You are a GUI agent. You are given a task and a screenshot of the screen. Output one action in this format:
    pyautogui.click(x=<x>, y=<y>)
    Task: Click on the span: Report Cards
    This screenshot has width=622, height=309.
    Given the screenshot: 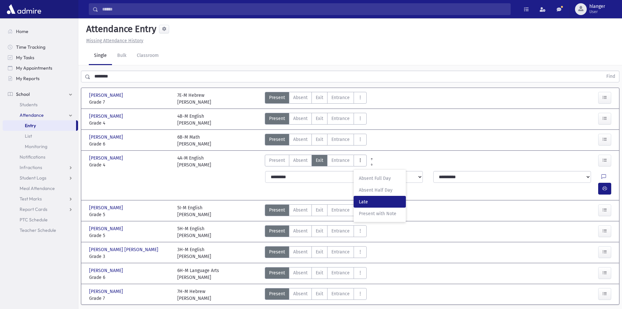 What is the action you would take?
    pyautogui.click(x=33, y=209)
    